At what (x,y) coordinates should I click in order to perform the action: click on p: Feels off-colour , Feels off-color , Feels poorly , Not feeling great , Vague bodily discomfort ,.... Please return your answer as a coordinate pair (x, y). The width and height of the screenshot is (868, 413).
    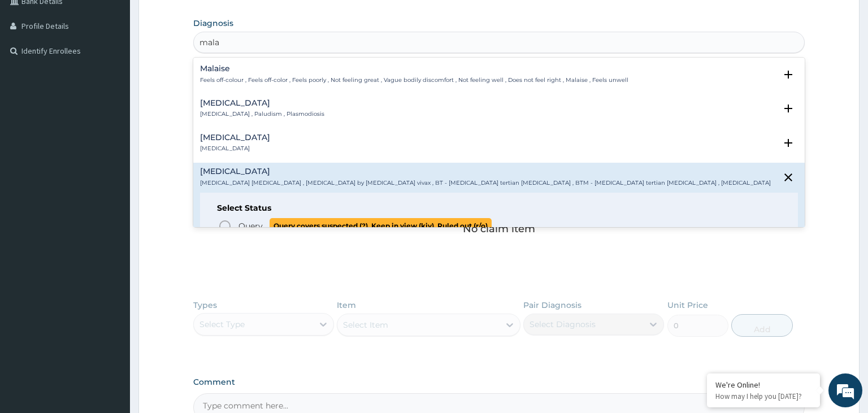
    Looking at the image, I should click on (414, 80).